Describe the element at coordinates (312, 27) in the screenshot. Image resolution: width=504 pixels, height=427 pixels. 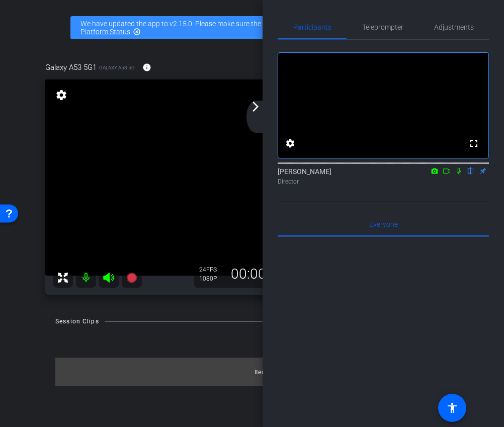
I see `span: Participants` at that location.